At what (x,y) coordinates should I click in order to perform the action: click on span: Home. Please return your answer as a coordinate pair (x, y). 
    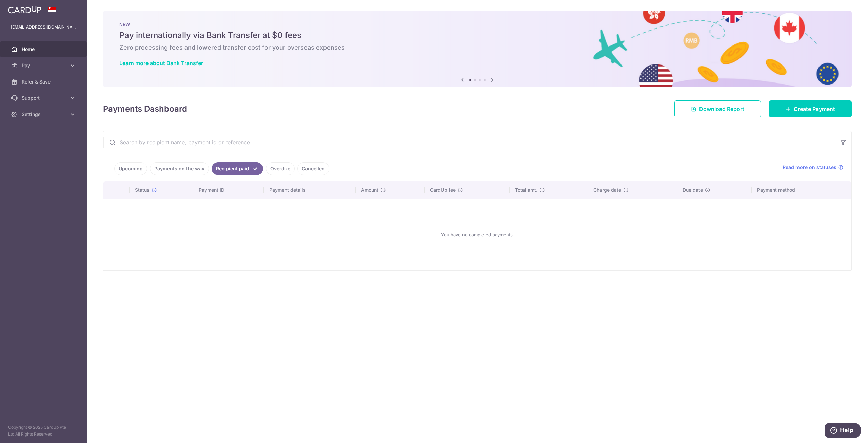
    Looking at the image, I should click on (44, 49).